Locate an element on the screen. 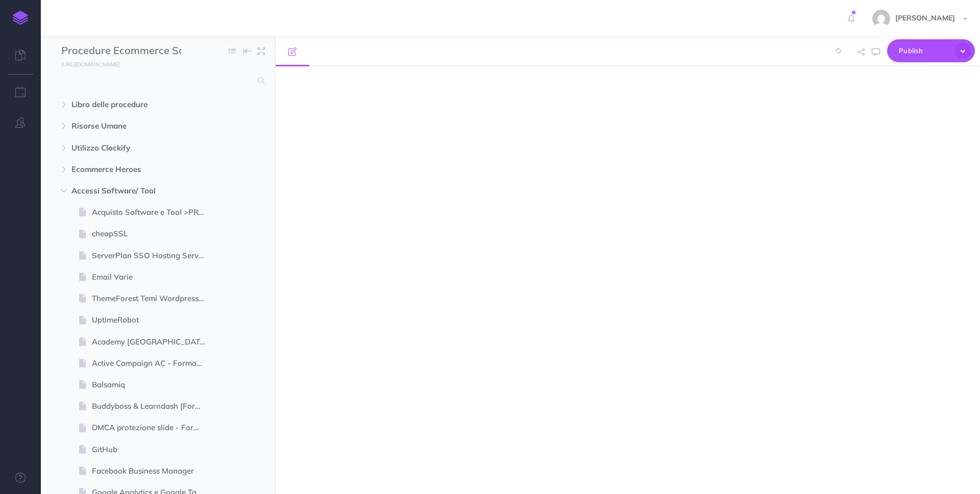 This screenshot has height=494, width=980. input: Documentation Name is located at coordinates (121, 51).